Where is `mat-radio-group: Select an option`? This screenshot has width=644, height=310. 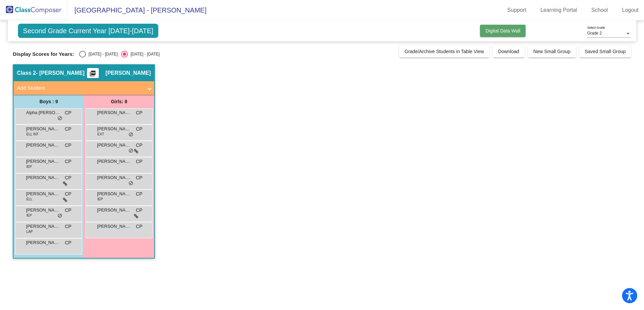
mat-radio-group: Select an option is located at coordinates (120, 54).